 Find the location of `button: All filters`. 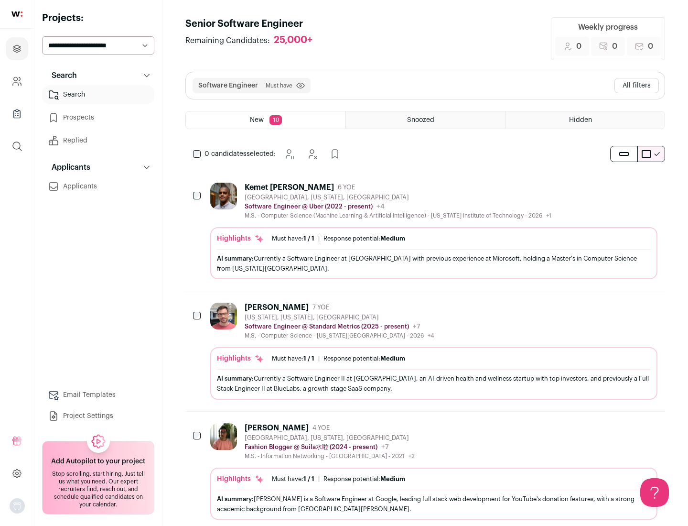

button: All filters is located at coordinates (637, 86).